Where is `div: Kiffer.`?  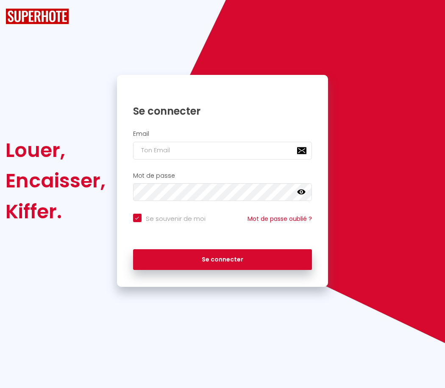 div: Kiffer. is located at coordinates (55, 212).